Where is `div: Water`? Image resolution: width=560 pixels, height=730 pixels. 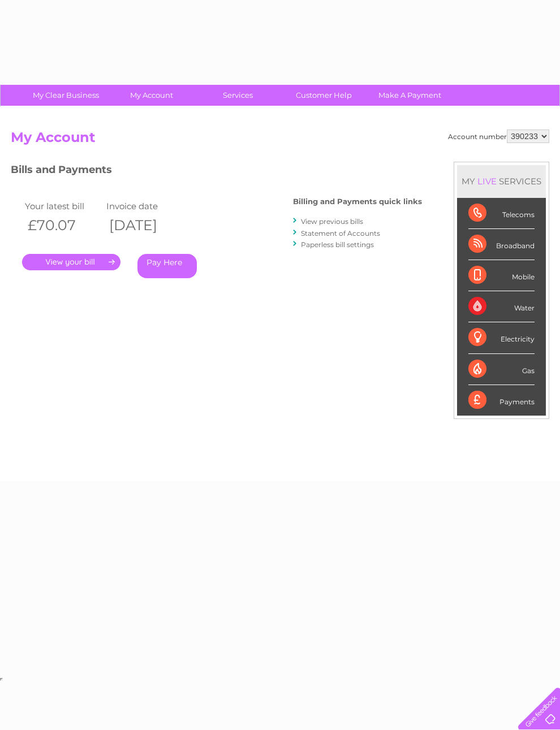 div: Water is located at coordinates (501, 306).